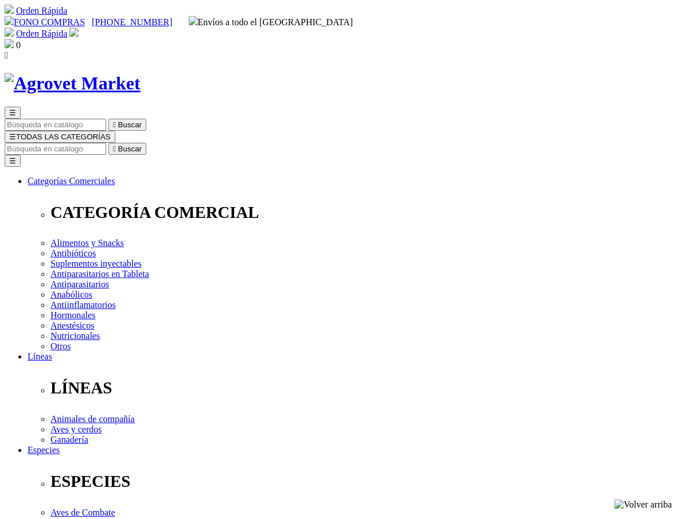 This screenshot has width=681, height=519. I want to click on p: CATEGORÍA COMERCIAL, so click(363, 212).